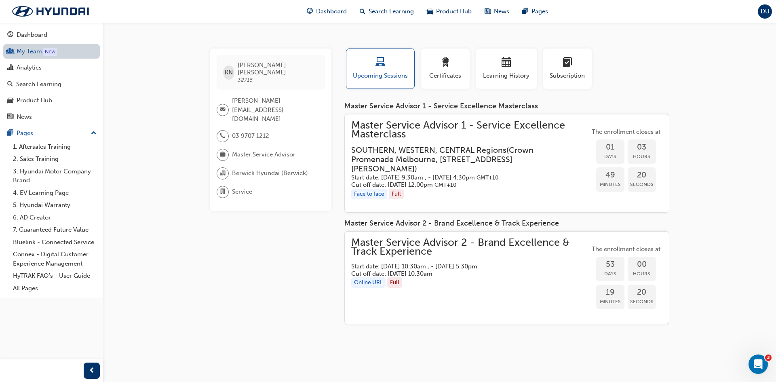 Image resolution: width=776 pixels, height=382 pixels. What do you see at coordinates (223, 136) in the screenshot?
I see `span: phone-icon` at bounding box center [223, 136].